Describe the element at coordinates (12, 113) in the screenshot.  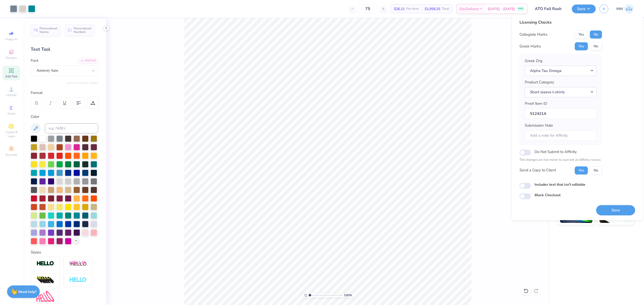
I see `span: Greek` at that location.